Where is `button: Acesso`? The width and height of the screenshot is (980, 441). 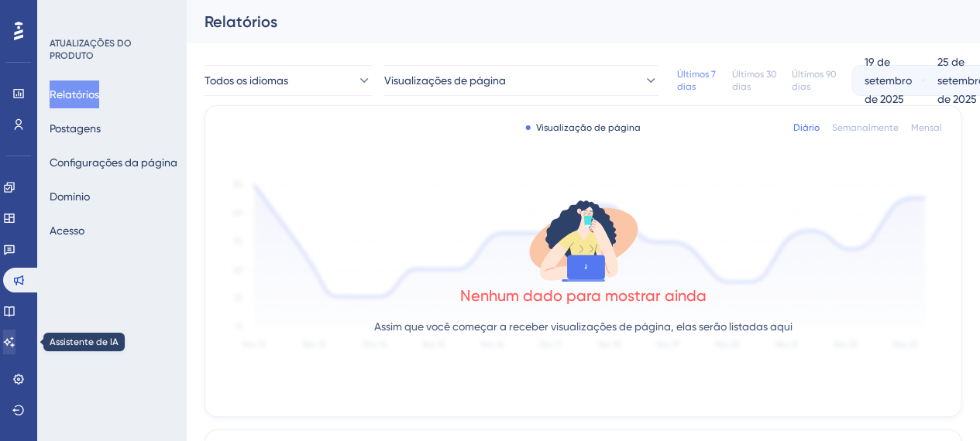 button: Acesso is located at coordinates (66, 231).